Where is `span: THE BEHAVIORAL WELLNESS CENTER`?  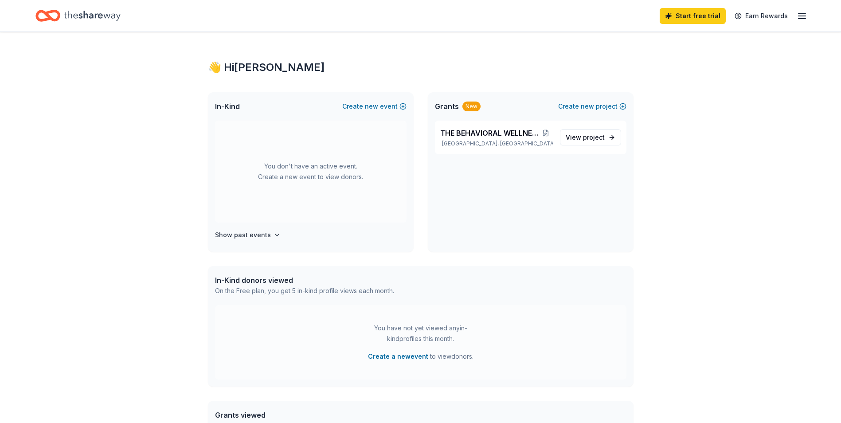
span: THE BEHAVIORAL WELLNESS CENTER is located at coordinates (490, 133).